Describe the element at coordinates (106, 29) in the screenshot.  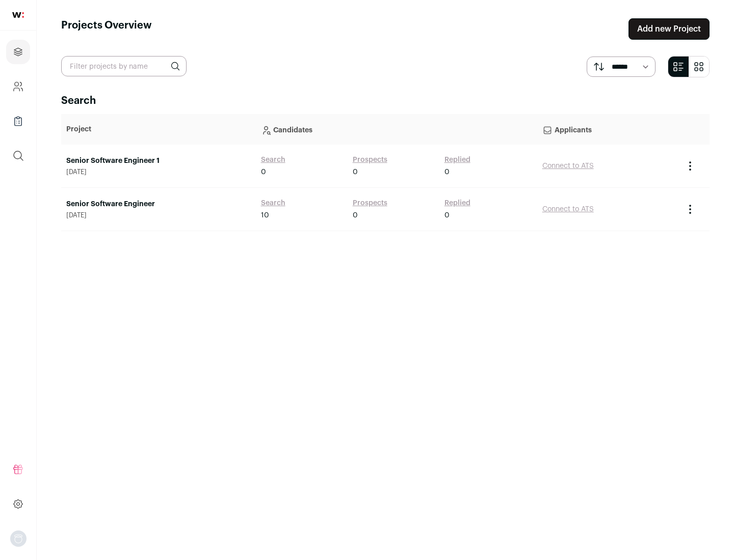
I see `h1: Projects Overview` at that location.